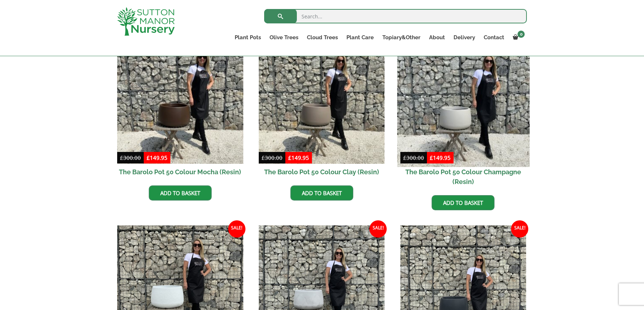 This screenshot has height=310, width=644. Describe the element at coordinates (322, 101) in the screenshot. I see `img: The Barolo Pot 50 Colour Clay (Resin)` at that location.